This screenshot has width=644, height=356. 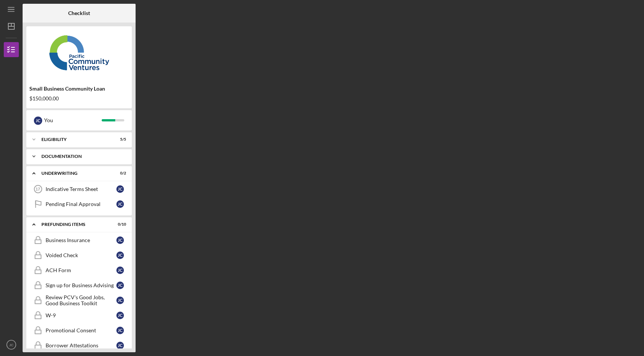 What do you see at coordinates (79, 204) in the screenshot?
I see `a: Pending Final ApprovalJC` at bounding box center [79, 204].